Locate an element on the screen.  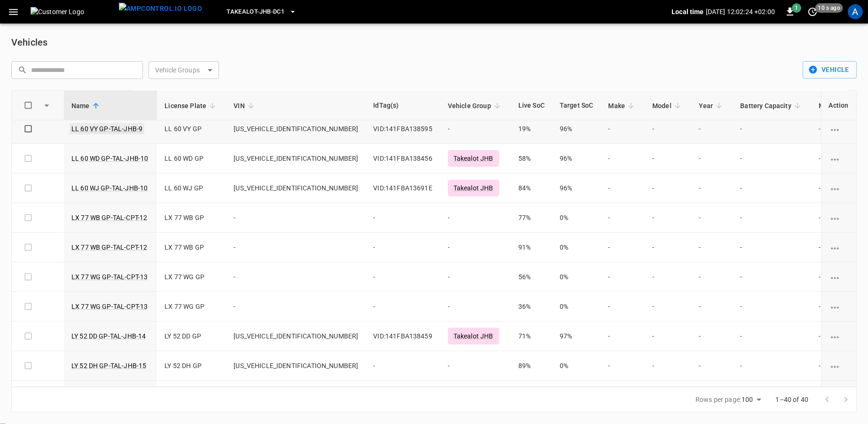
p: 1–40 of 40 is located at coordinates (792, 400).